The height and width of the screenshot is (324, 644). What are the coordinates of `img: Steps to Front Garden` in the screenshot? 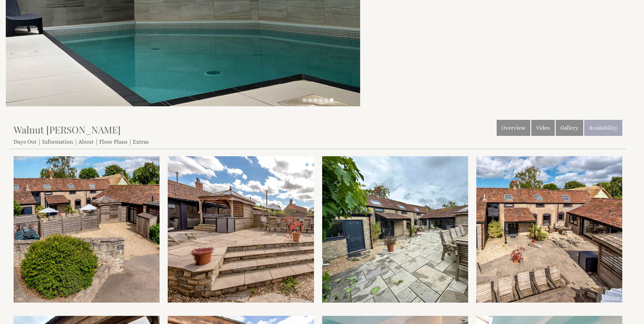 It's located at (241, 229).